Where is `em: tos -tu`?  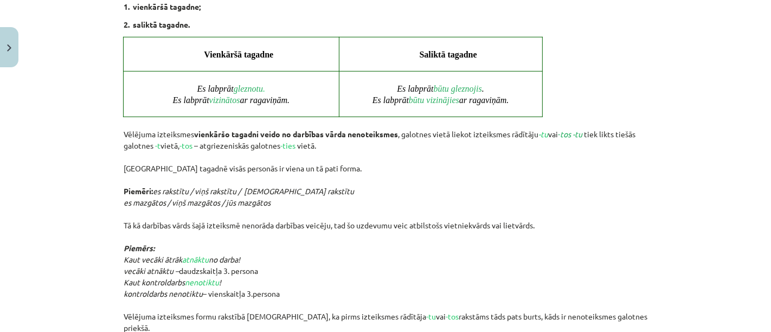
em: tos -tu is located at coordinates (571, 134).